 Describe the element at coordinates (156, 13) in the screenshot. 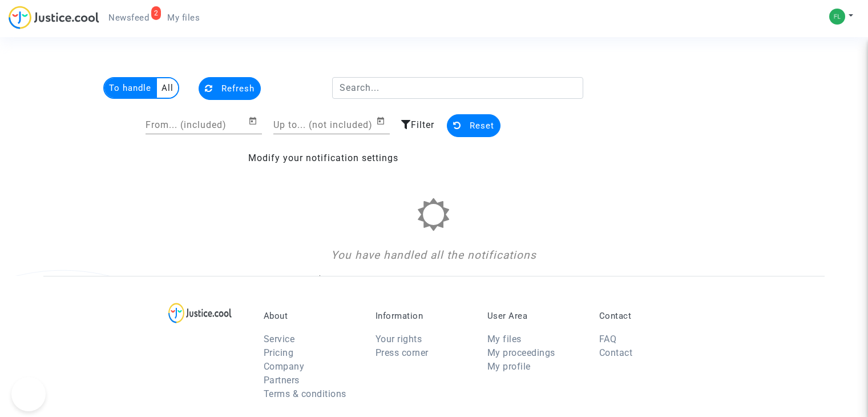

I see `div: 2` at that location.